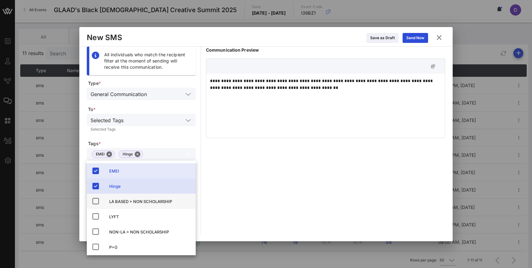 The height and width of the screenshot is (268, 532). I want to click on div: New SMS, so click(105, 38).